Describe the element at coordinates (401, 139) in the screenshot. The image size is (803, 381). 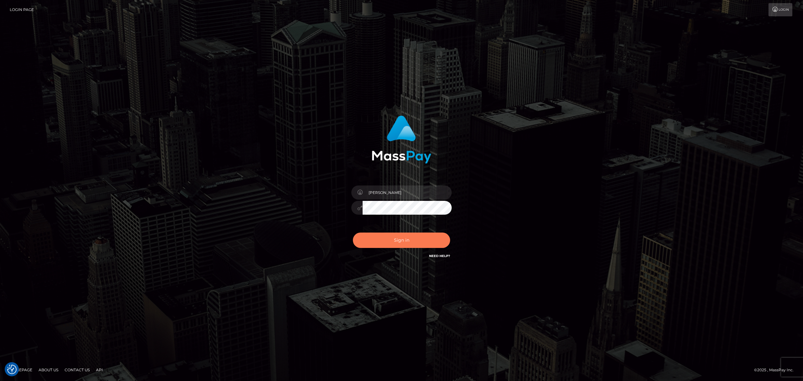
I see `img: MassPay Login` at that location.